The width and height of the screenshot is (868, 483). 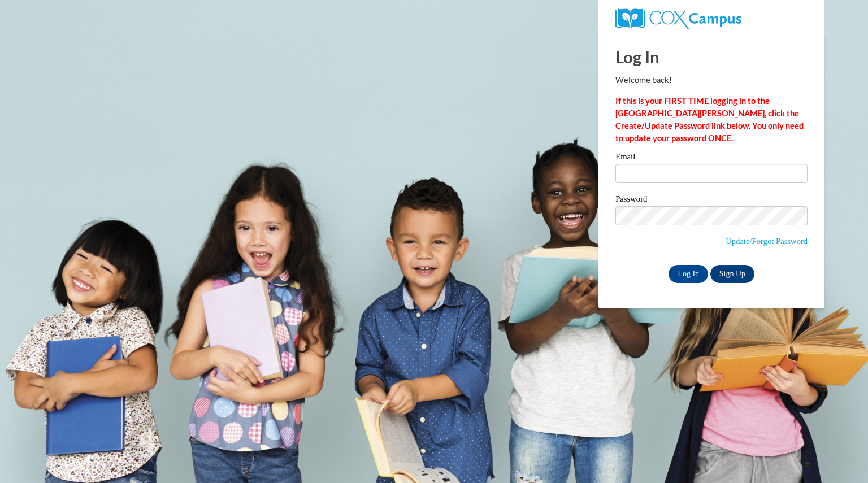 What do you see at coordinates (712, 57) in the screenshot?
I see `h1: Log In` at bounding box center [712, 57].